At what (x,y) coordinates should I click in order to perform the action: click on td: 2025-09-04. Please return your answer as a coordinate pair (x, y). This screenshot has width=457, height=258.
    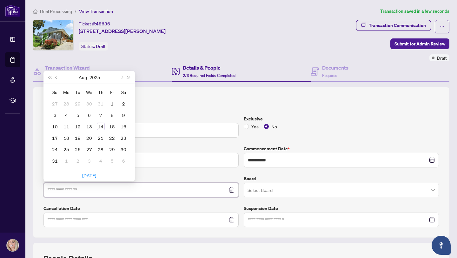
    Looking at the image, I should click on (101, 161).